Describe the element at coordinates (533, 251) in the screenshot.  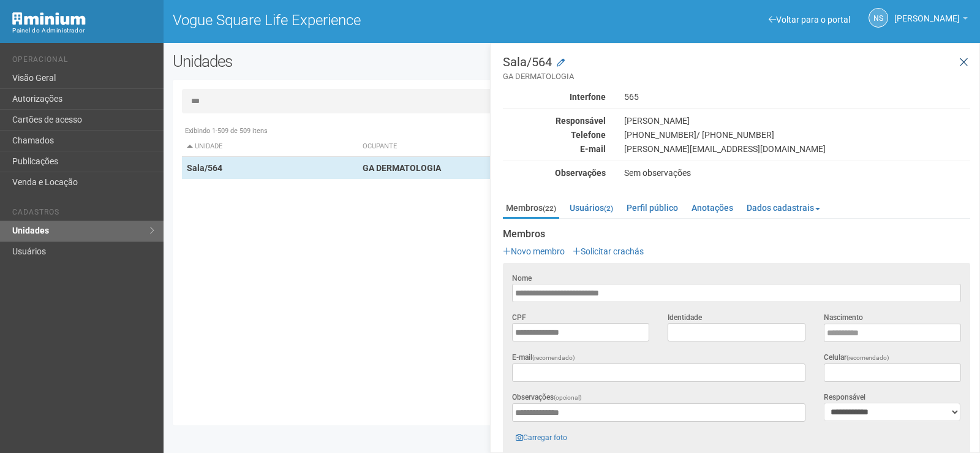
I see `a: Novo membro` at that location.